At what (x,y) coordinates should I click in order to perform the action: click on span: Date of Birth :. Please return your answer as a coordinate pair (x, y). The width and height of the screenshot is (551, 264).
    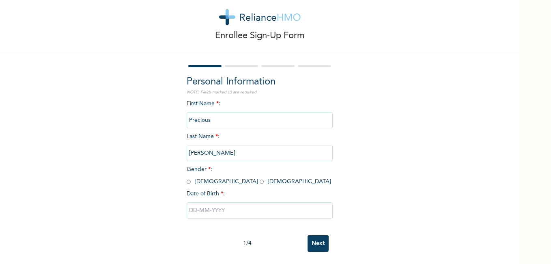
    Looking at the image, I should click on (206, 193).